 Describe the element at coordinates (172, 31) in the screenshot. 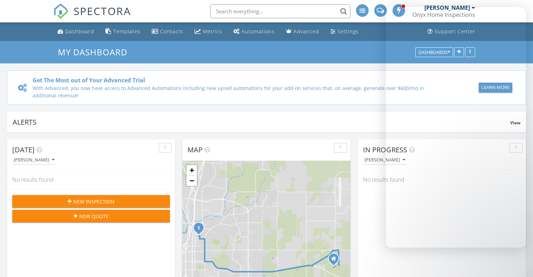

I see `div: Contacts` at that location.